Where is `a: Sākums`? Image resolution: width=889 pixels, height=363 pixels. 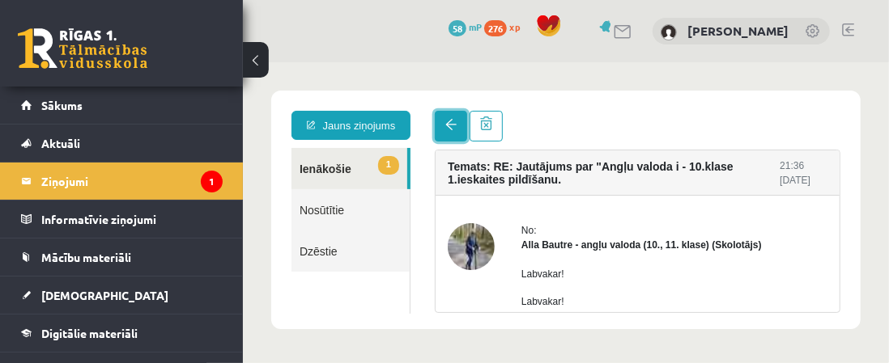 a: Sākums is located at coordinates (121, 105).